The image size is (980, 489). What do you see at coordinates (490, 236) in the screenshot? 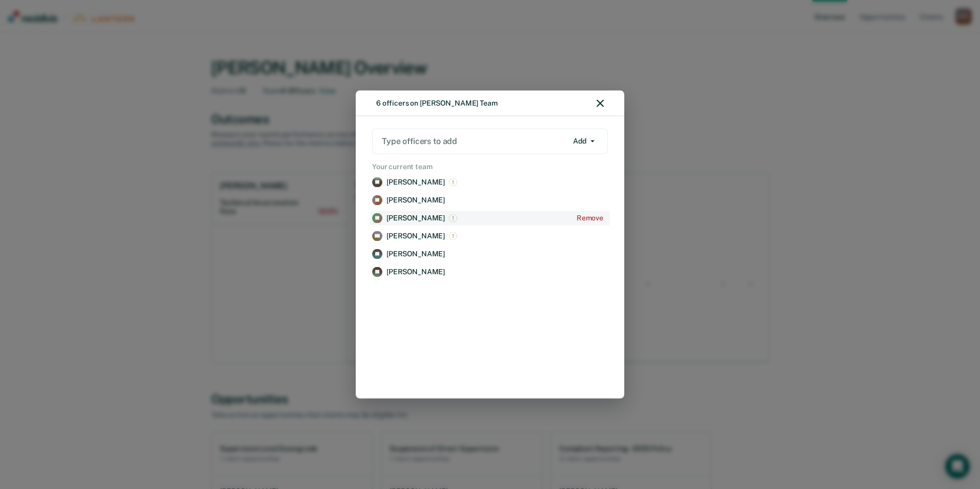
I see `a: View supervision staff details for Kelsi Stanton` at bounding box center [490, 236].